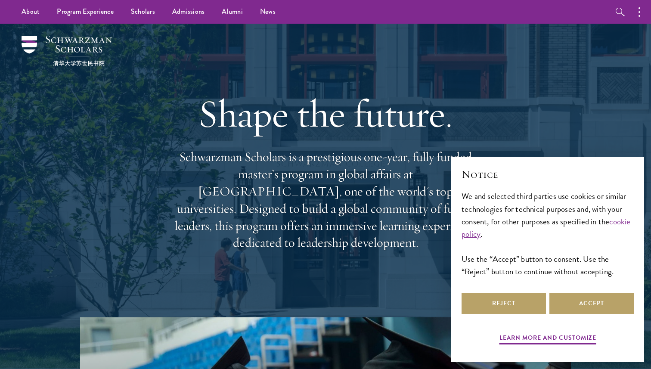  What do you see at coordinates (326, 114) in the screenshot?
I see `h1: Shape the future.` at bounding box center [326, 114].